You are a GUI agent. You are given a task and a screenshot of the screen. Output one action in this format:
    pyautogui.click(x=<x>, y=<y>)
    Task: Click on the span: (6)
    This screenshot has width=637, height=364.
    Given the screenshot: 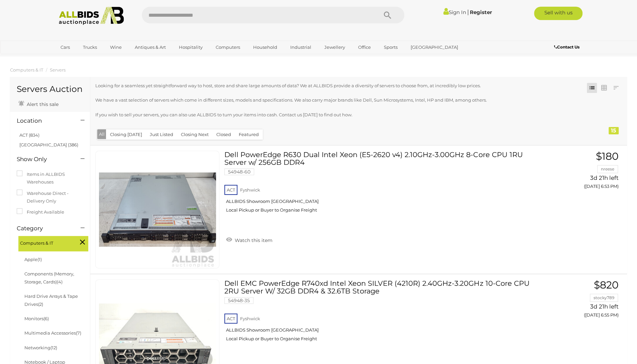 What is the action you would take?
    pyautogui.click(x=46, y=319)
    